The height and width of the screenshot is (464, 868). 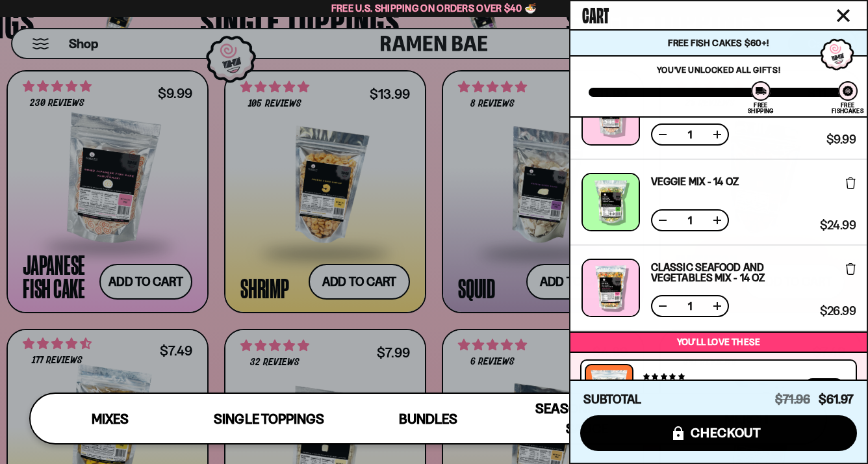 What do you see at coordinates (595, 13) in the screenshot?
I see `span: Cart` at bounding box center [595, 13].